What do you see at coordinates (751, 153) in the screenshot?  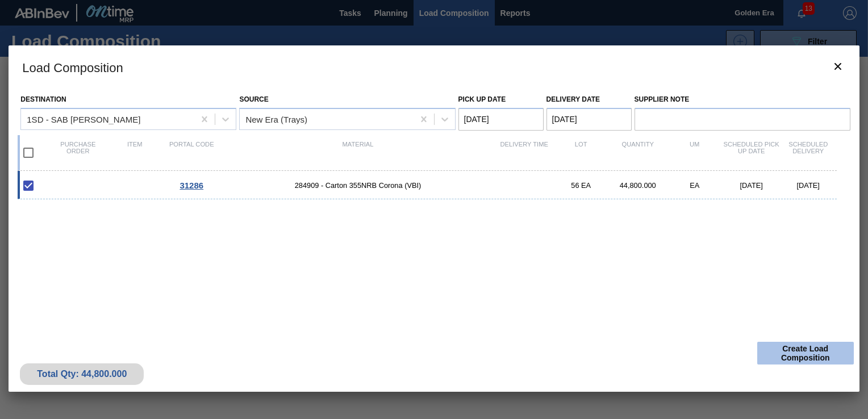 I see `div: Scheduled Pick up Date` at bounding box center [751, 153].